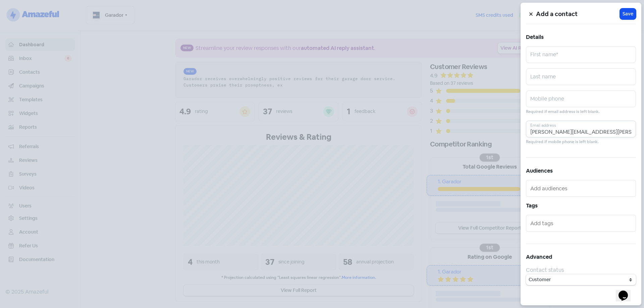  Describe the element at coordinates (628, 14) in the screenshot. I see `button: Save` at that location.